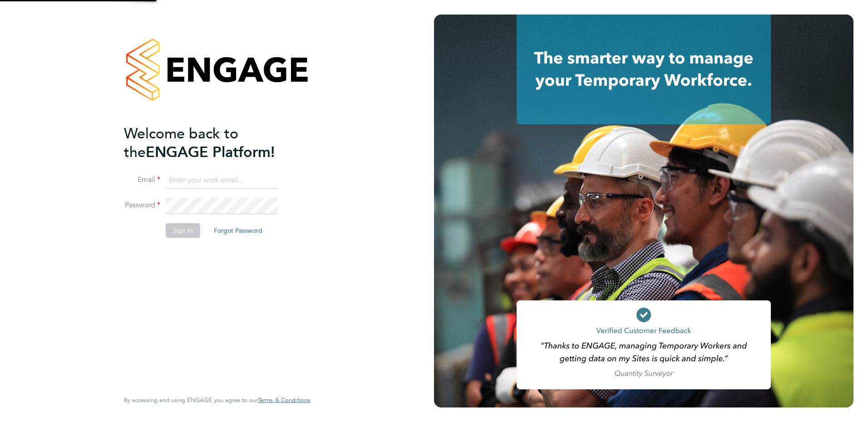 This screenshot has height=422, width=868. What do you see at coordinates (181, 143) in the screenshot?
I see `span: Welcome back to the` at bounding box center [181, 143].